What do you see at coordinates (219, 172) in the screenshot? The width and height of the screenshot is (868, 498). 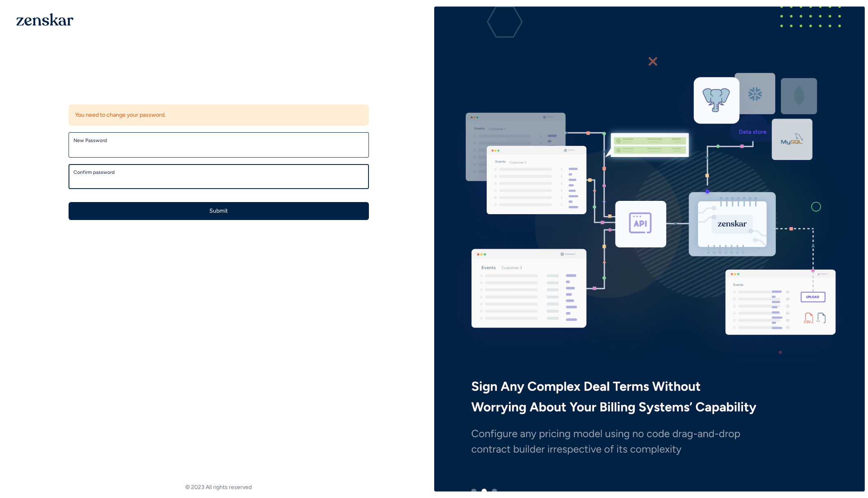 I see `label: Confirm password` at bounding box center [219, 172].